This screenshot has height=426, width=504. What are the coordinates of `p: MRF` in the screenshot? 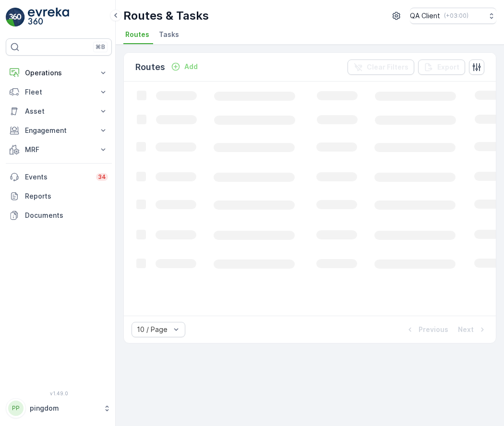 It's located at (58, 149).